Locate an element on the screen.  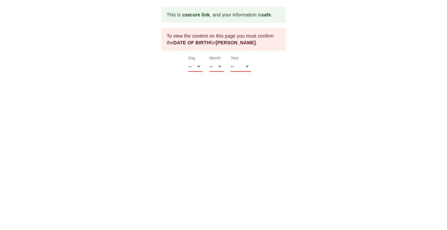
label: Day is located at coordinates (192, 59).